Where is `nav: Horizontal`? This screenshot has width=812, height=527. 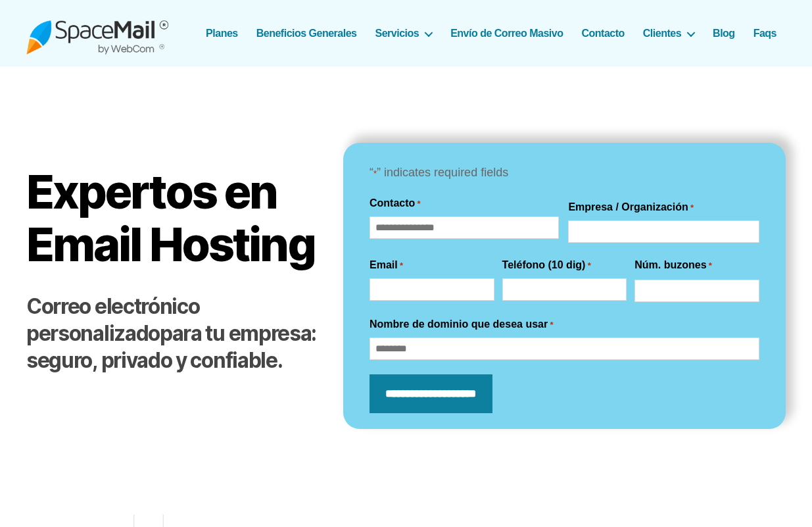
nav: Horizontal is located at coordinates (499, 33).